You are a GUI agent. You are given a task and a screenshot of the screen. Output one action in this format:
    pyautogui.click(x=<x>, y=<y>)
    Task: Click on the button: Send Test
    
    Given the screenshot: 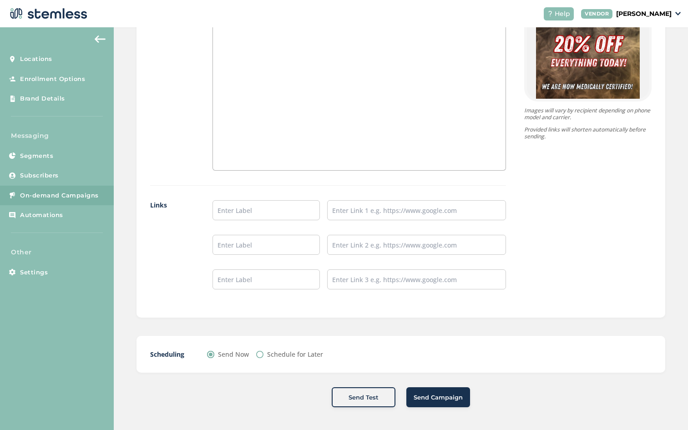 What is the action you would take?
    pyautogui.click(x=364, y=397)
    